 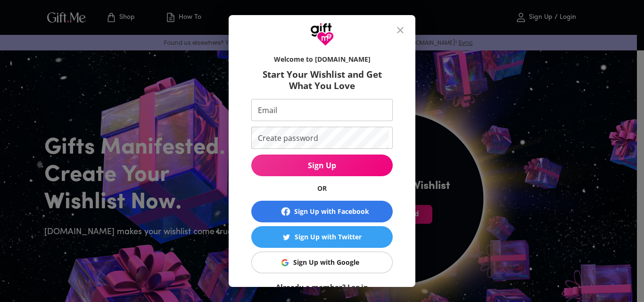 What do you see at coordinates (322, 165) in the screenshot?
I see `button: Sign Up` at bounding box center [322, 165].